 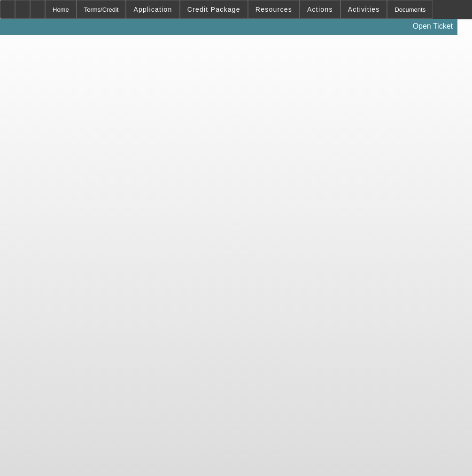 What do you see at coordinates (274, 9) in the screenshot?
I see `span: Resources` at bounding box center [274, 9].